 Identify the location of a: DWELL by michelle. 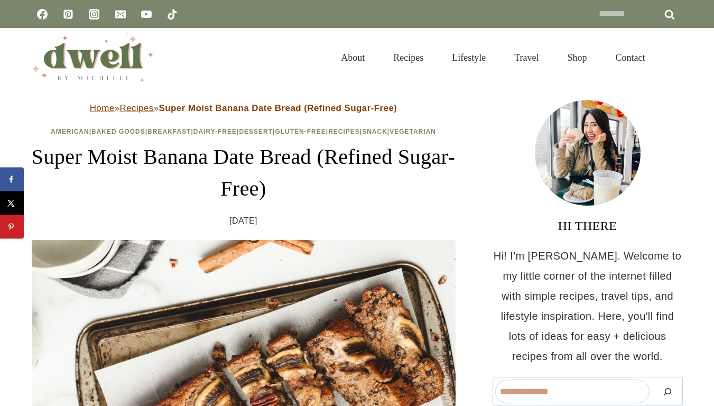
(92, 58).